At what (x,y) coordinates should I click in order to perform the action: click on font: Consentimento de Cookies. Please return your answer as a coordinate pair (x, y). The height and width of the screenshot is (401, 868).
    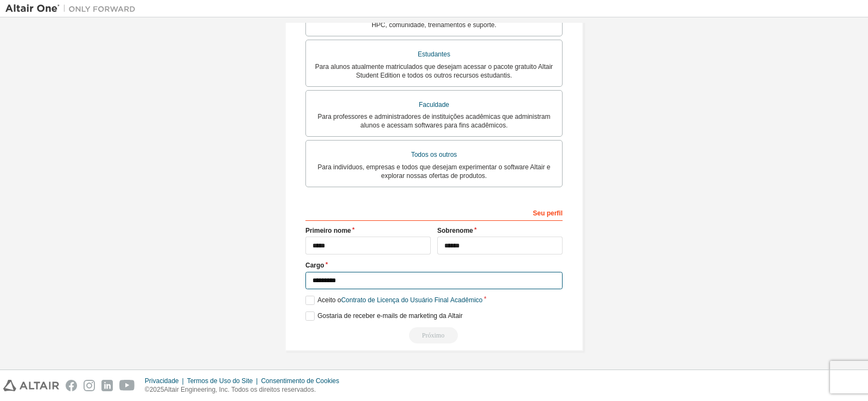
    Looking at the image, I should click on (300, 381).